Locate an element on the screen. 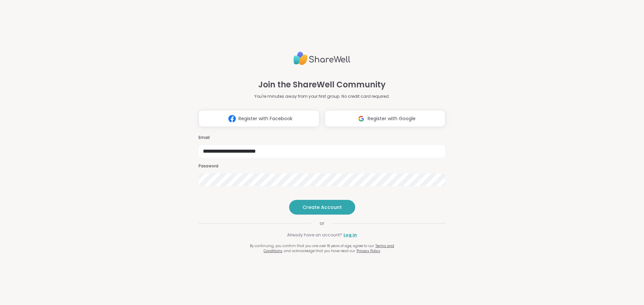  img: ShareWell Logo is located at coordinates (322, 58).